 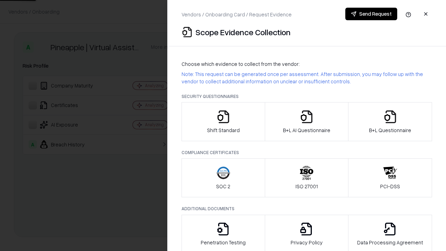 I want to click on button: Send Request, so click(x=371, y=14).